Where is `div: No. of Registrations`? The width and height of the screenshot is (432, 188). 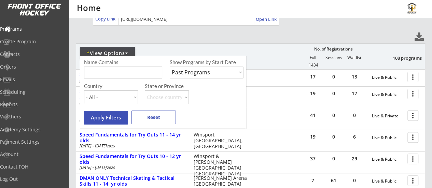 div: No. of Registrations is located at coordinates (334, 49).